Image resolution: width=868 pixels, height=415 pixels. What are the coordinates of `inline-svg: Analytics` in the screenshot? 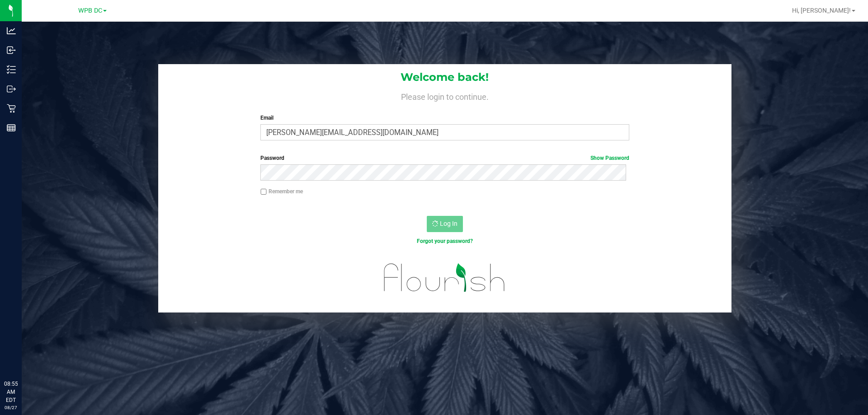 It's located at (11, 31).